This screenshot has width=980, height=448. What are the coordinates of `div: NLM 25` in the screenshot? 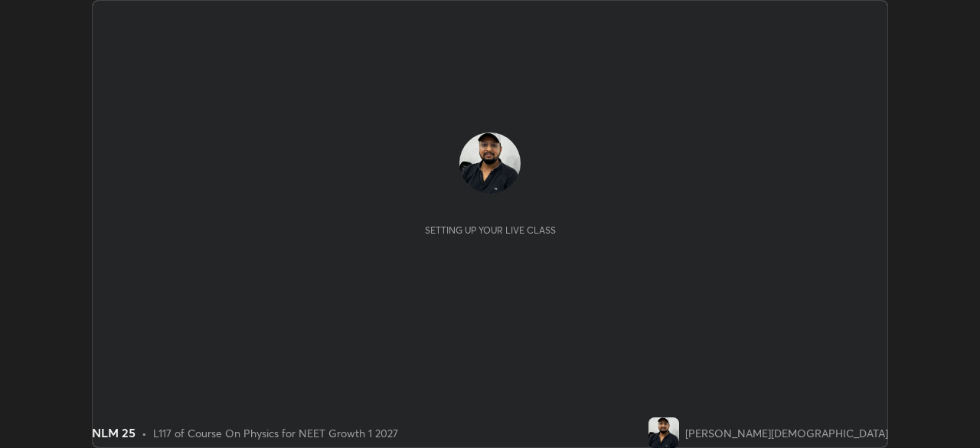 It's located at (114, 433).